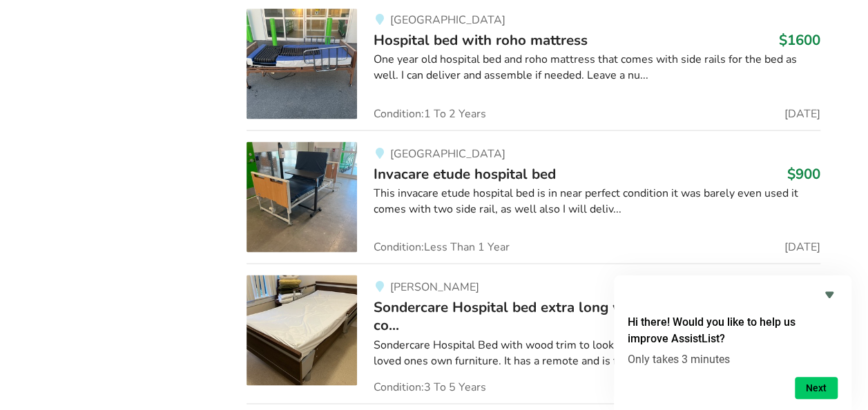 The image size is (868, 410). What do you see at coordinates (534, 333) in the screenshot?
I see `a: bedroom equipment-sondercare hospital bed extra long with mattress, rails and remote control [PER...` at bounding box center [534, 333].